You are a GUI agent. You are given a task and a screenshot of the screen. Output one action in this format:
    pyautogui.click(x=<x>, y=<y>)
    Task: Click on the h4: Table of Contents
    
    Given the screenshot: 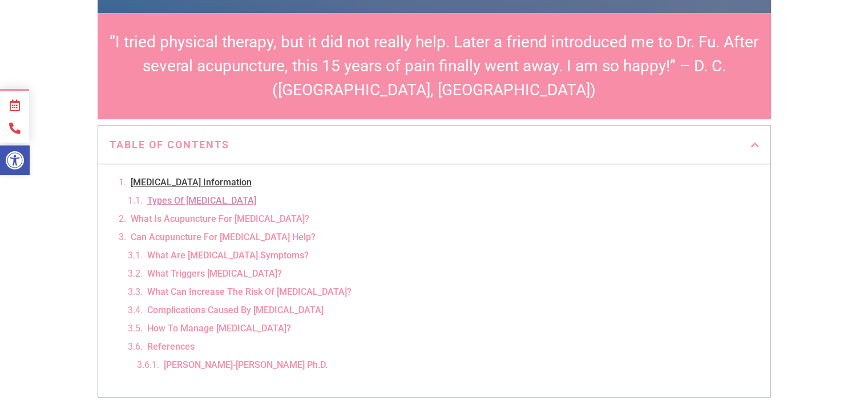 What is the action you would take?
    pyautogui.click(x=430, y=145)
    